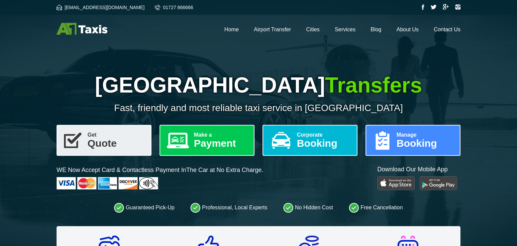  What do you see at coordinates (221, 135) in the screenshot?
I see `span: Make a` at bounding box center [221, 135].